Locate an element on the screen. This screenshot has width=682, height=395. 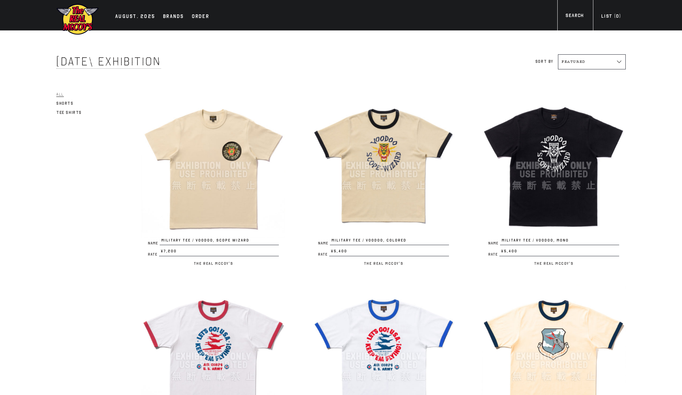
img: MILITARY TEE / VOODOO, COLORED is located at coordinates (384, 166).